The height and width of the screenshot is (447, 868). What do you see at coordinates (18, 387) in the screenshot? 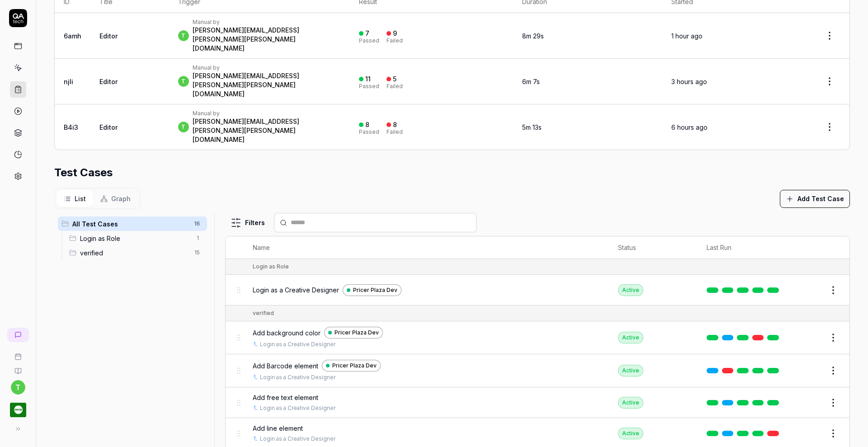
I see `button: t` at bounding box center [18, 387].